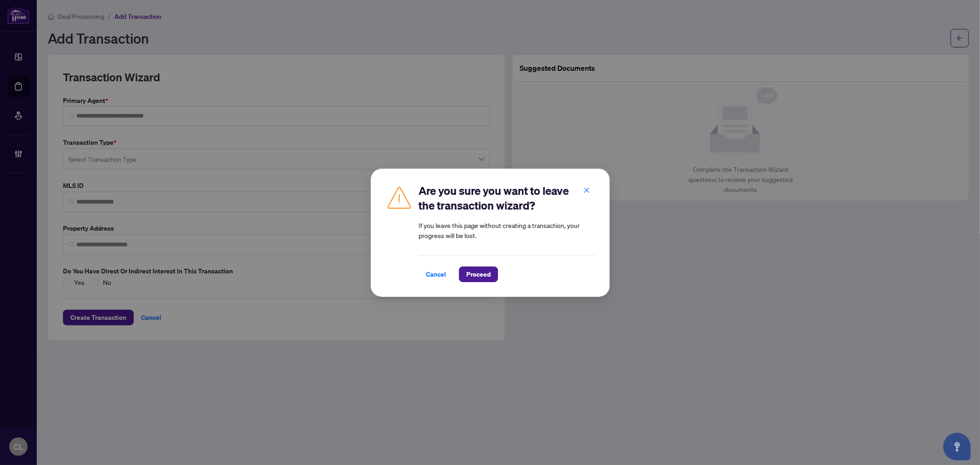 Image resolution: width=980 pixels, height=465 pixels. Describe the element at coordinates (957, 447) in the screenshot. I see `button: Open asap` at that location.